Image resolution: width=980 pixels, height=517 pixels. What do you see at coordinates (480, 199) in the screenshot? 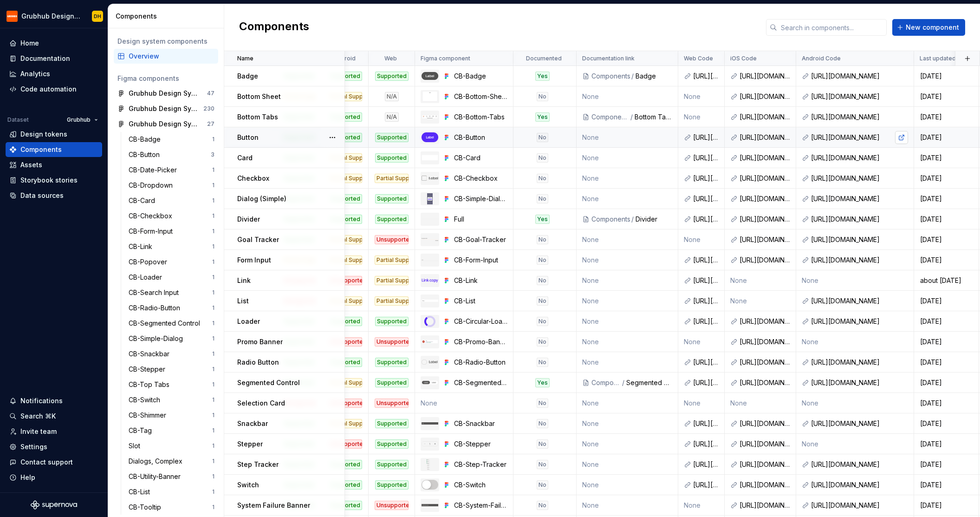
I see `div: CB-Simple-Dialog` at bounding box center [480, 199].